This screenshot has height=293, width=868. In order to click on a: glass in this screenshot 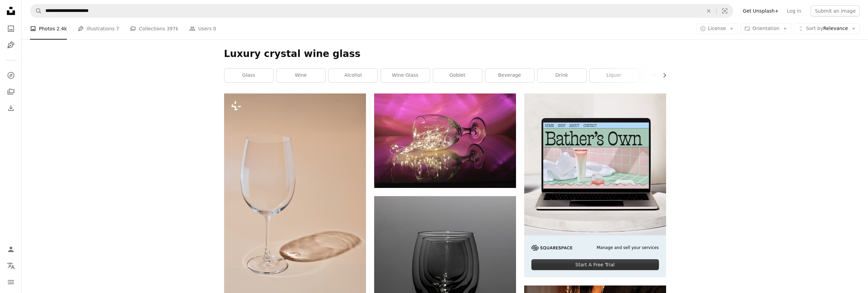, I will do `click(249, 75)`.